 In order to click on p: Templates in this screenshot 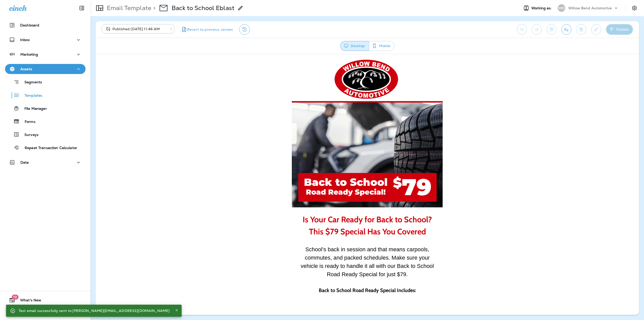, I will do `click(31, 96)`.